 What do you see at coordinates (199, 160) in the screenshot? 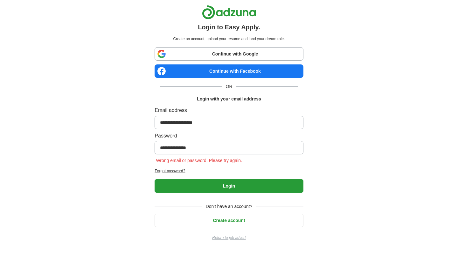
I see `span: Wrong email or password. Please try again.` at bounding box center [199, 160].